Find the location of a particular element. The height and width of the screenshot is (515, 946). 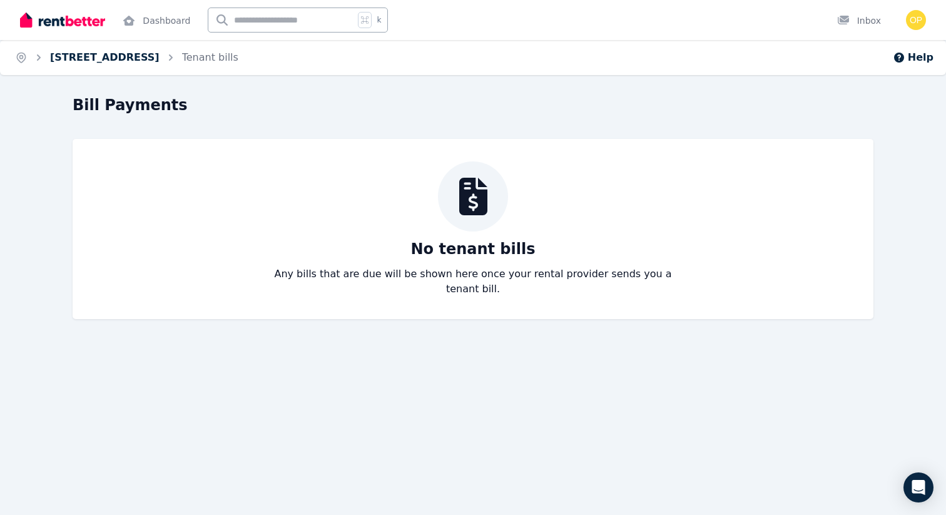

img: RentBetter is located at coordinates (63, 20).